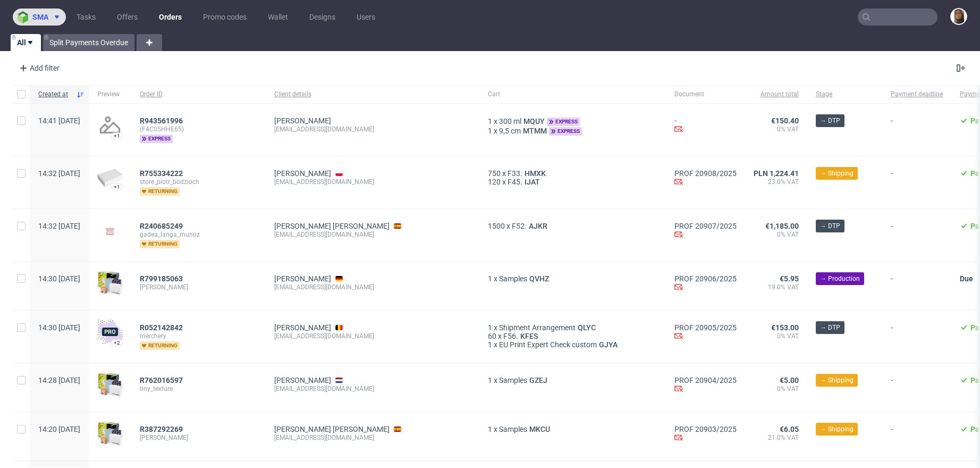 This screenshot has height=468, width=980. I want to click on span: 60, so click(492, 336).